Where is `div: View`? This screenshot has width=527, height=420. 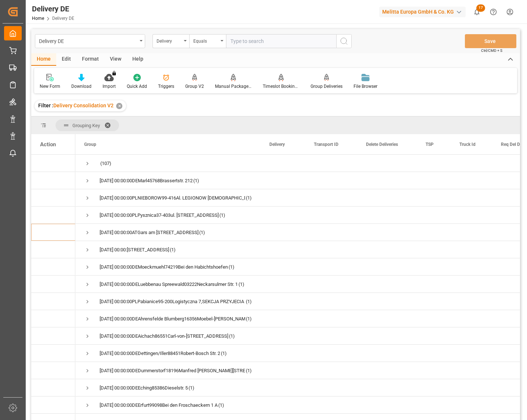 div: View is located at coordinates (115, 60).